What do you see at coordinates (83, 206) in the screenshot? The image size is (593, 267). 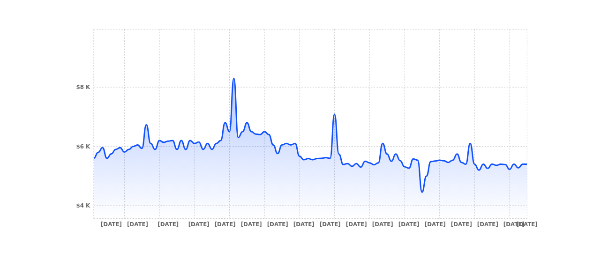 I see `tspan: $4 K` at bounding box center [83, 206].